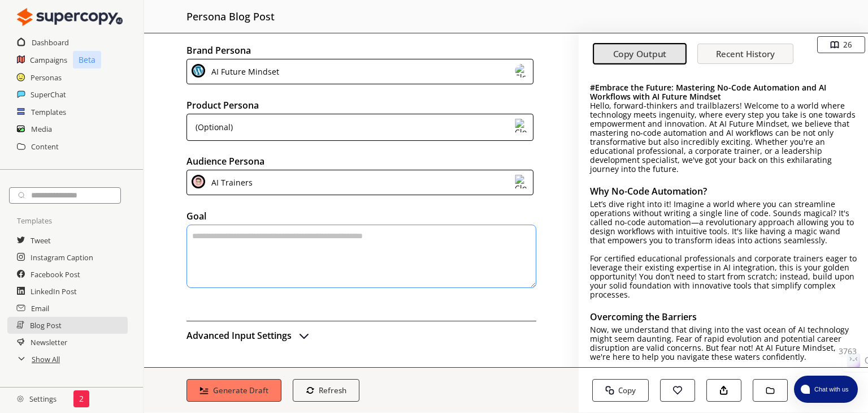 The height and width of the screenshot is (413, 868). Describe the element at coordinates (45, 147) in the screenshot. I see `h2: Content` at that location.